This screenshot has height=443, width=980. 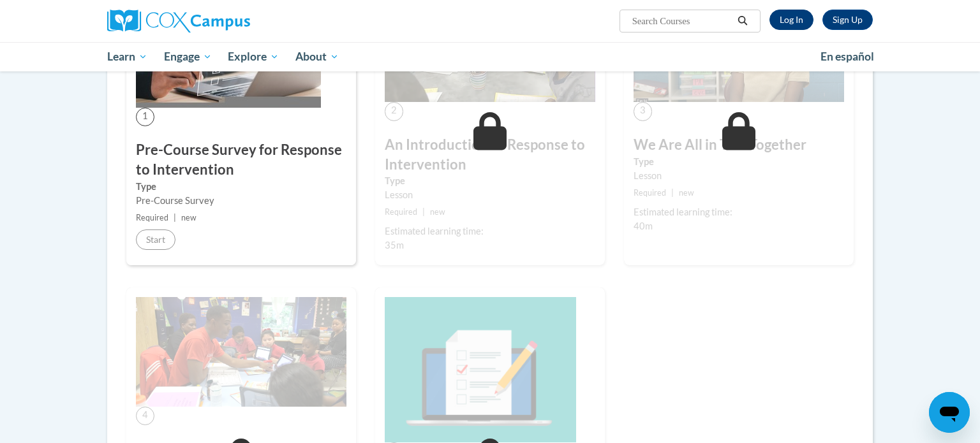 What do you see at coordinates (127, 57) in the screenshot?
I see `a: Learn` at bounding box center [127, 57].